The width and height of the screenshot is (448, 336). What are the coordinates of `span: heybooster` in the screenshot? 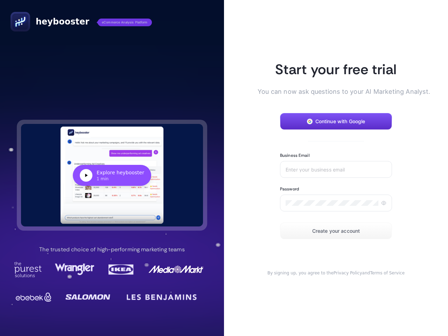 It's located at (62, 22).